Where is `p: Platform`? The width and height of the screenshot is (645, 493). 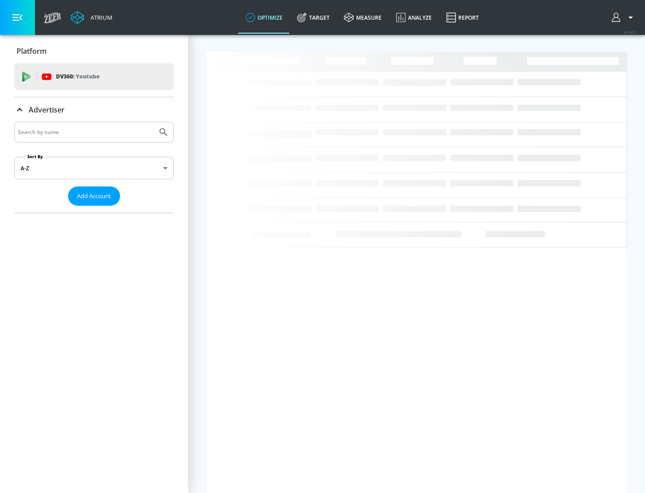 p: Platform is located at coordinates (31, 51).